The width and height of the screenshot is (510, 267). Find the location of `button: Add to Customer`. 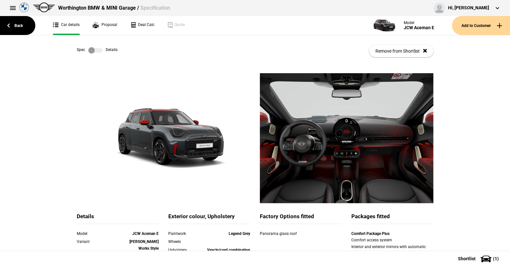

button: Add to Customer is located at coordinates (481, 25).